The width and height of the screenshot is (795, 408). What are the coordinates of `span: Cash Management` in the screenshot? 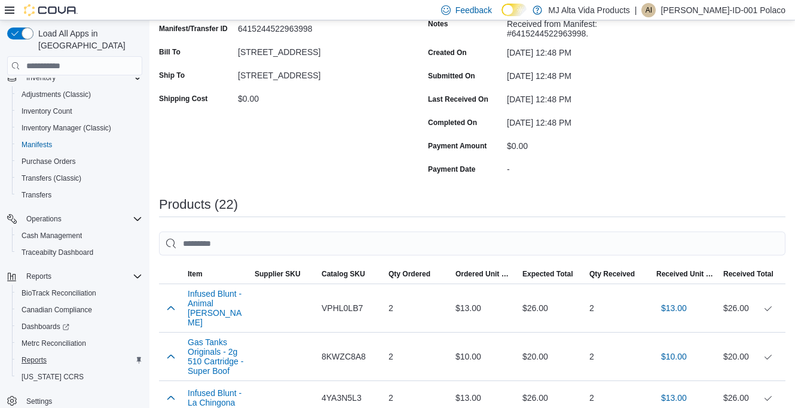 It's located at (51, 236).